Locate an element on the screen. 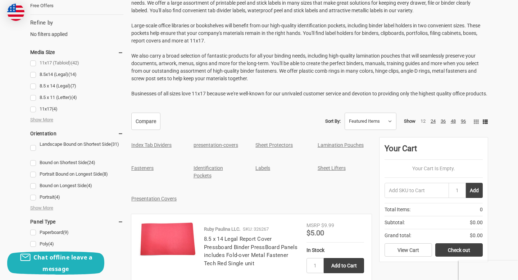 The image size is (518, 280). a: 8.5x14 (Legal) is located at coordinates (77, 74).